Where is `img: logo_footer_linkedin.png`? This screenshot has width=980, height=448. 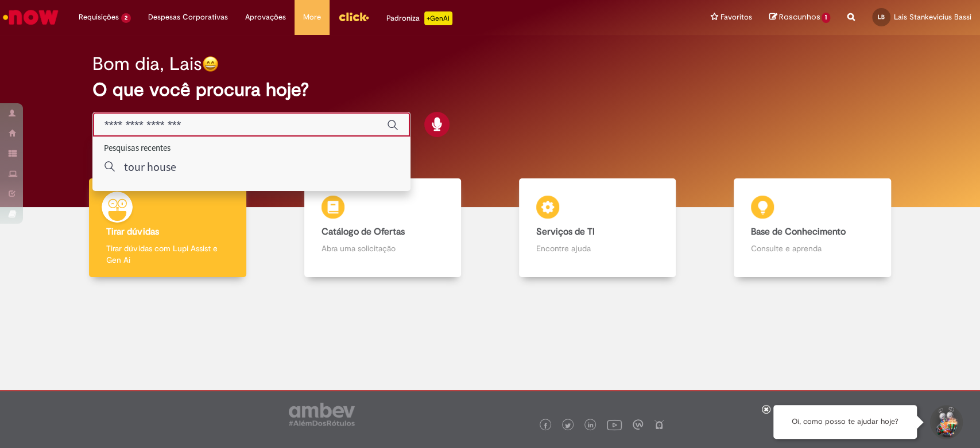
img: logo_footer_linkedin.png is located at coordinates (591, 426).